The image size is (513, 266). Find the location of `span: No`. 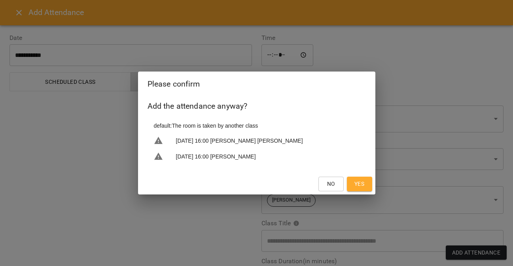

span: No is located at coordinates (331, 184).